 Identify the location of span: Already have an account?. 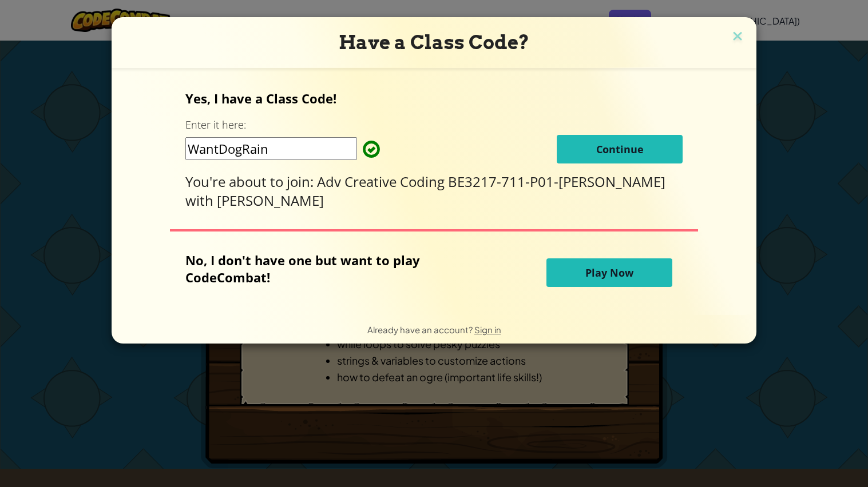
(421, 329).